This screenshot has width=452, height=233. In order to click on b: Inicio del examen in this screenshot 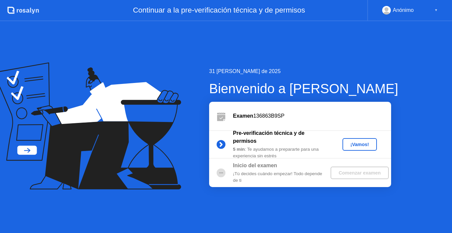, I will do `click(255, 166)`.